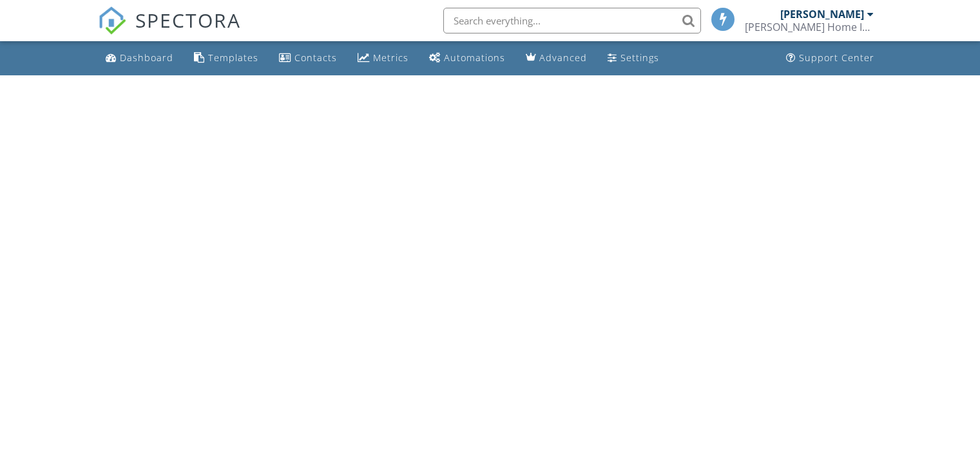 This screenshot has height=470, width=980. Describe the element at coordinates (467, 58) in the screenshot. I see `a: Automations (Basic)` at that location.